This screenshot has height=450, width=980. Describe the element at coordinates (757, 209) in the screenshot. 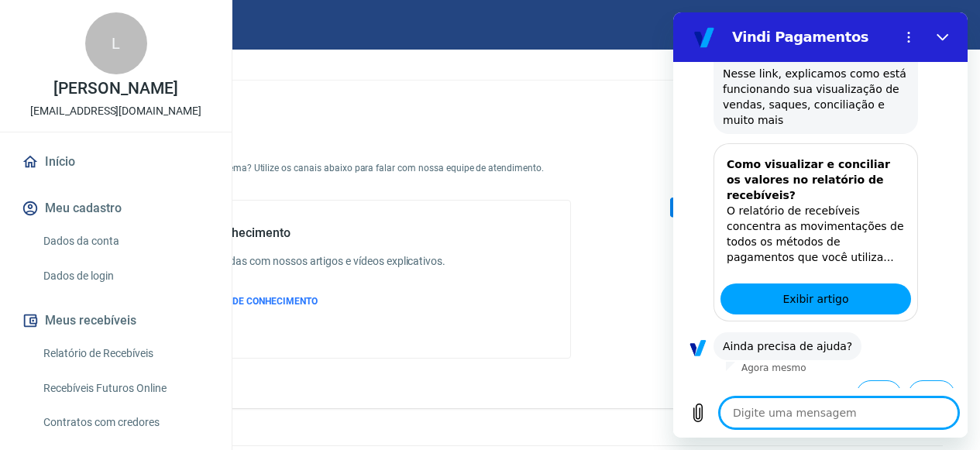

I see `img: Fale conosco` at that location.